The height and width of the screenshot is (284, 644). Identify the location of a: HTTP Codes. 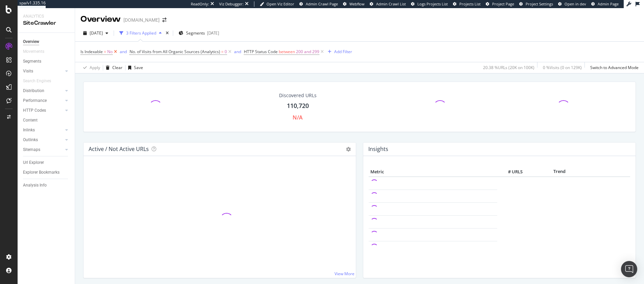
(43, 110).